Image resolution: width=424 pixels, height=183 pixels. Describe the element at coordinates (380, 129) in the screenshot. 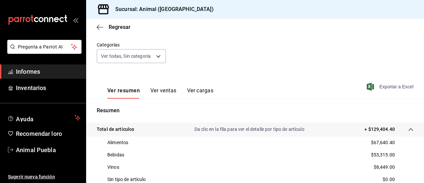

I see `font: + $129,404.40` at that location.